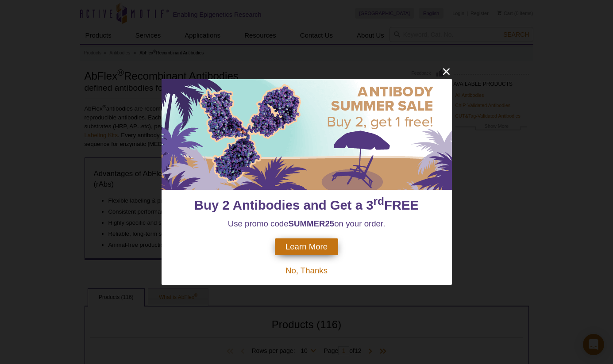  Describe the element at coordinates (312, 223) in the screenshot. I see `strong: SUMMER25` at that location.